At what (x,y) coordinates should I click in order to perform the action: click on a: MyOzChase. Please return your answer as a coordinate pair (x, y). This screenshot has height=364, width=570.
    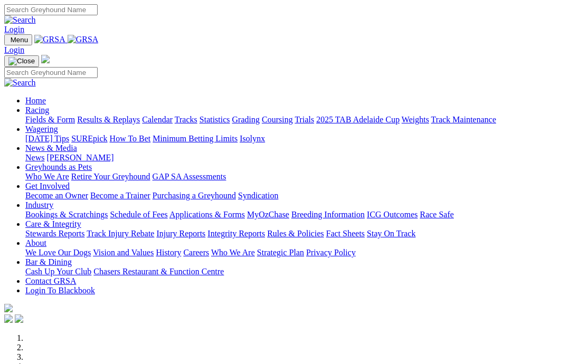
    Looking at the image, I should click on (268, 214).